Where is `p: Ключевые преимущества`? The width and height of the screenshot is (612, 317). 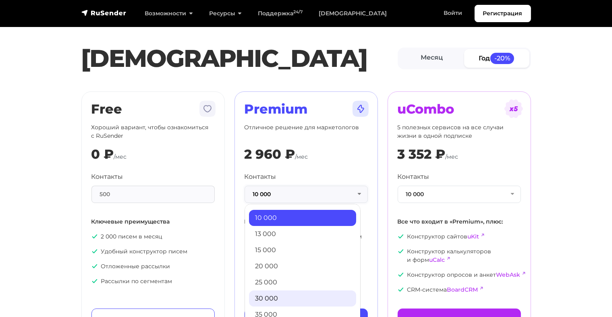 p: Ключевые преимущества is located at coordinates (153, 222).